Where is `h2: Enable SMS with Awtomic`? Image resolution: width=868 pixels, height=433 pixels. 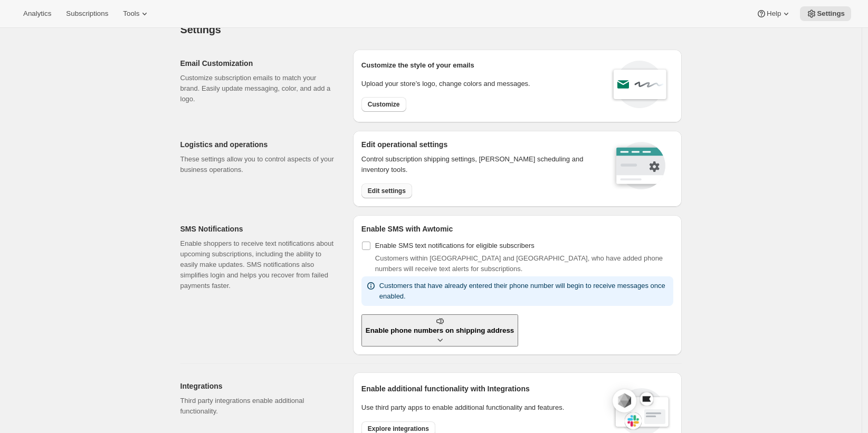
h2: Enable SMS with Awtomic is located at coordinates (517, 229).